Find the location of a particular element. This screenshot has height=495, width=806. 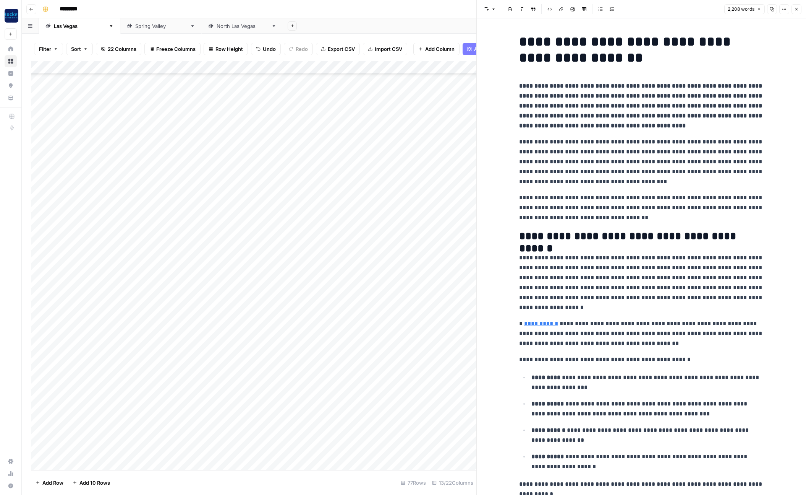

a: Home is located at coordinates (11, 49).